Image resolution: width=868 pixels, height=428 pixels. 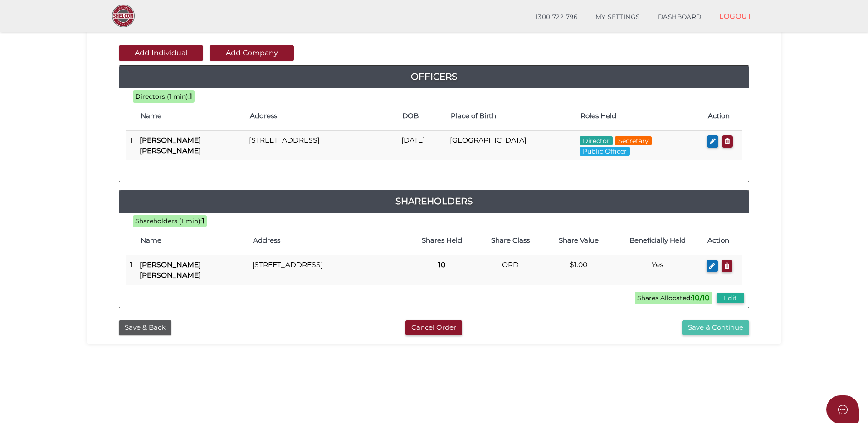 What do you see at coordinates (421, 116) in the screenshot?
I see `h4: DOB` at bounding box center [421, 116].